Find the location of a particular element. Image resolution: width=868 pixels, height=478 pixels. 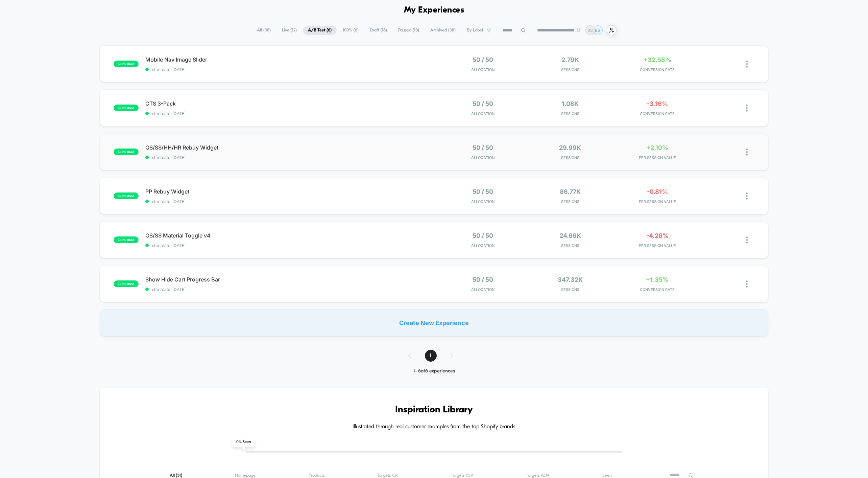

span: Show Hide Cart Progress Bar is located at coordinates (289, 280).